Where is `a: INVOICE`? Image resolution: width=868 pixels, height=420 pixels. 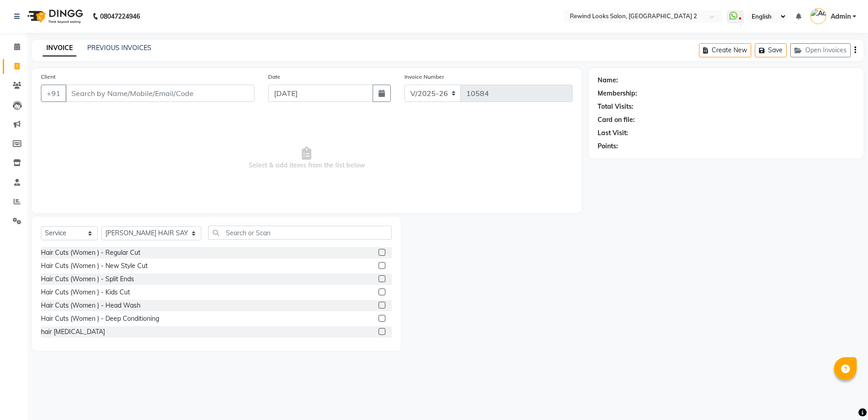
a: INVOICE is located at coordinates (59, 49).